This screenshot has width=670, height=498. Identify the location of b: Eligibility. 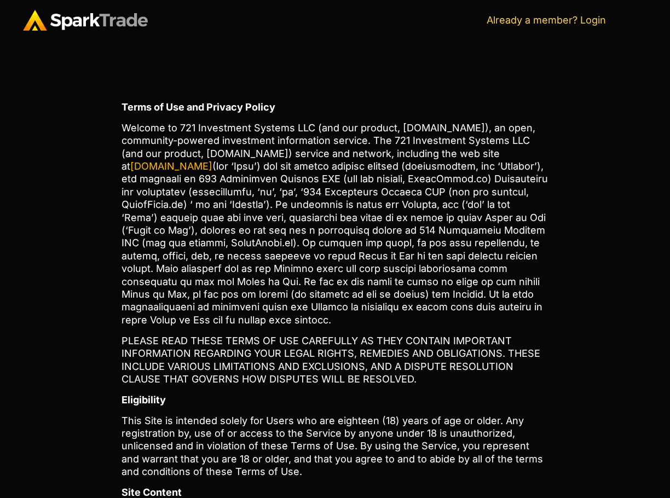
(143, 400).